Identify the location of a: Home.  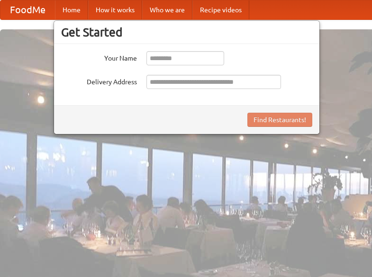
(72, 10).